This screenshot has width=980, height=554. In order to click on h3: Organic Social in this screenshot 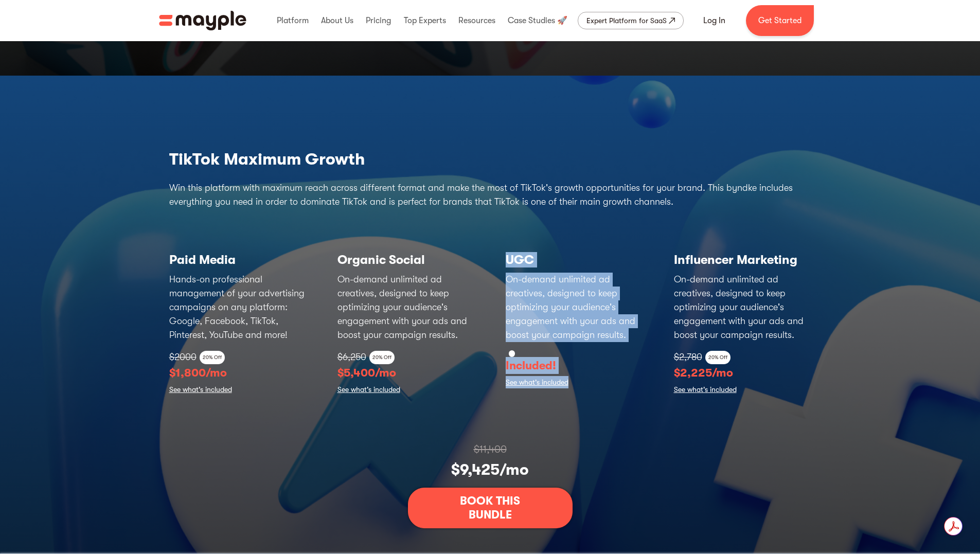, I will do `click(406, 260)`.